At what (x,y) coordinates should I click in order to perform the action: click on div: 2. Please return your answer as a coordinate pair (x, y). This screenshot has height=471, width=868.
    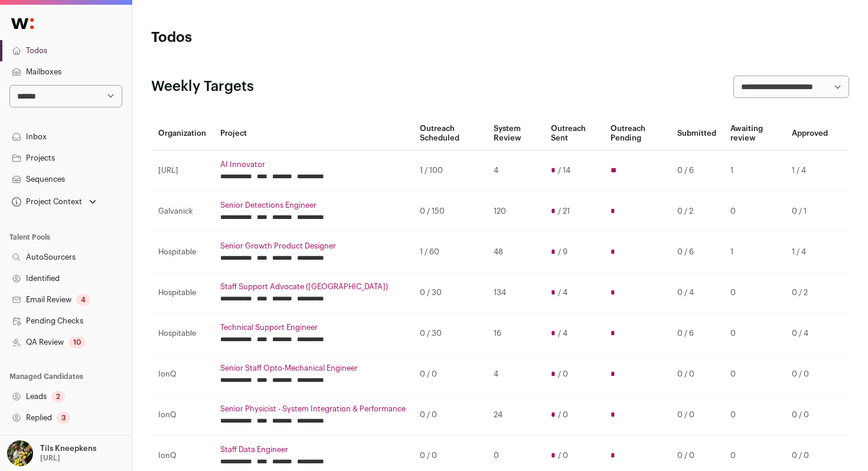
    Looking at the image, I should click on (58, 397).